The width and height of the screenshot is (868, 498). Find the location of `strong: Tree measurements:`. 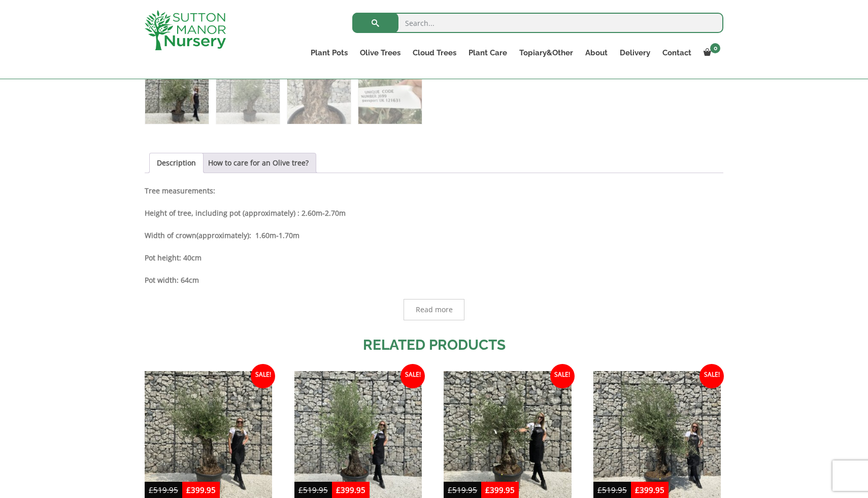

strong: Tree measurements: is located at coordinates (179, 190).